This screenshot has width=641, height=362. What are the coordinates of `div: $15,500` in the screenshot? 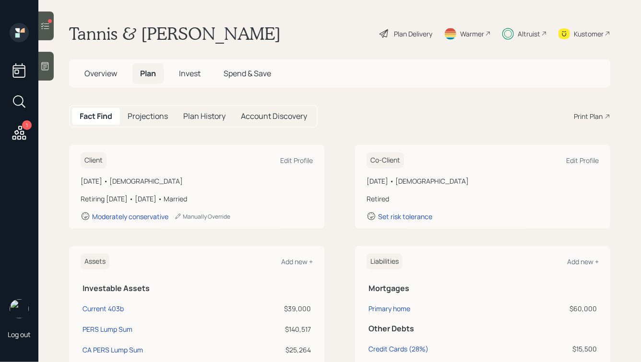 It's located at (560, 349).